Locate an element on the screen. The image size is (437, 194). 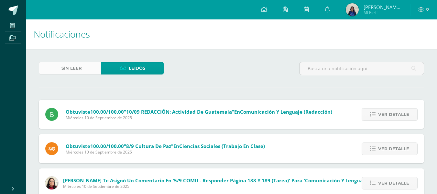
span: "10/09 REDACCIÓN: Actividad de Guatemala" is located at coordinates (179, 112).